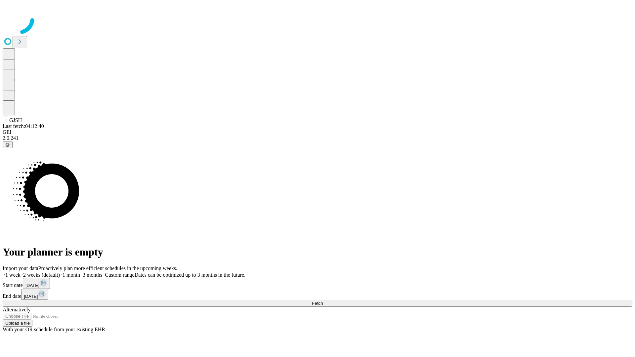  Describe the element at coordinates (317, 294) in the screenshot. I see `div: End date` at that location.